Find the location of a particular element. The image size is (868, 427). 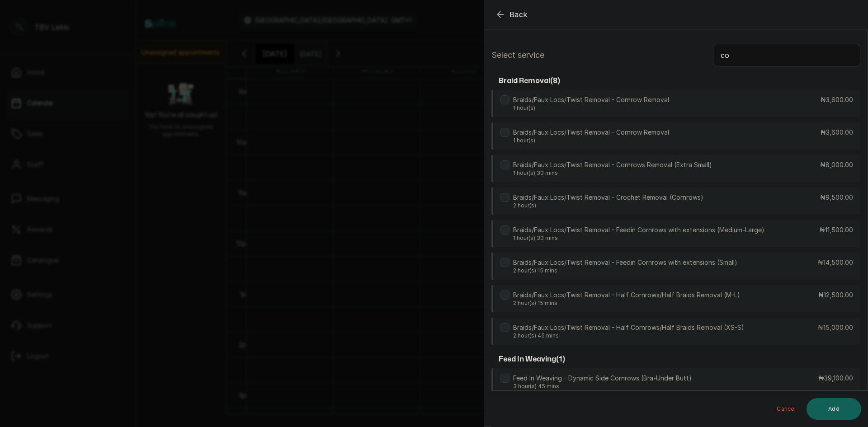

span: Back is located at coordinates (518, 14).